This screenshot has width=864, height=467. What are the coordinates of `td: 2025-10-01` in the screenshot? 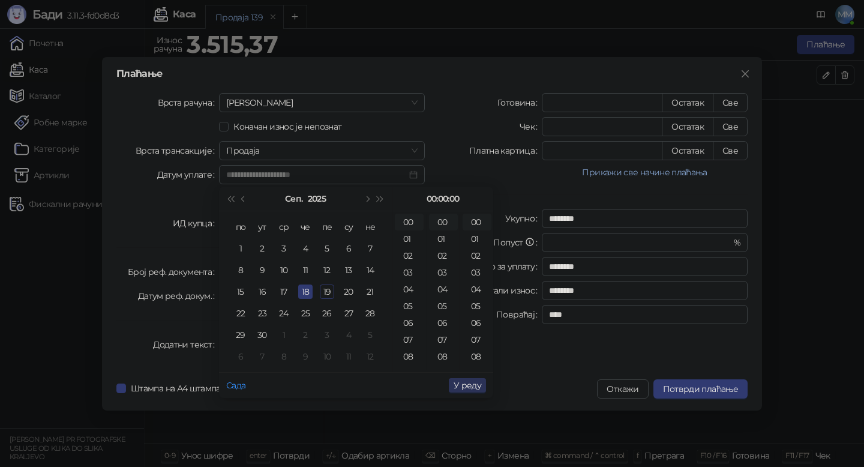 It's located at (284, 335).